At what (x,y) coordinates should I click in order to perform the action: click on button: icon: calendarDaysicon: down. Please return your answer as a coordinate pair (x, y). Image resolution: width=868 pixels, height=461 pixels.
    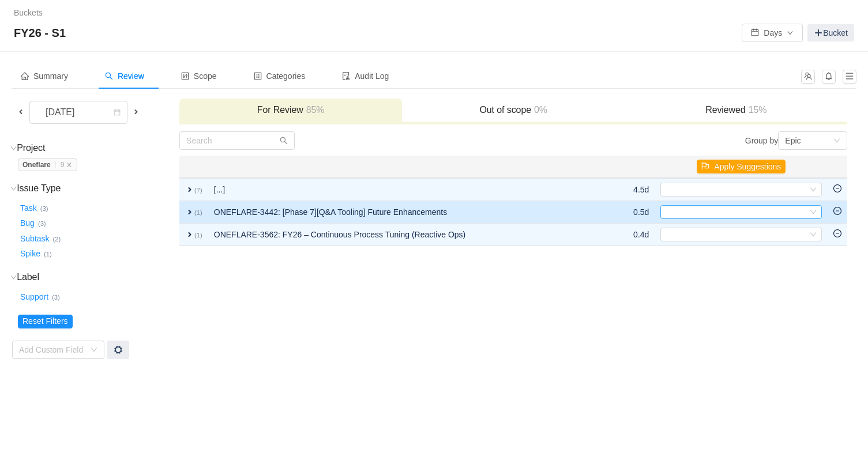
    Looking at the image, I should click on (772, 33).